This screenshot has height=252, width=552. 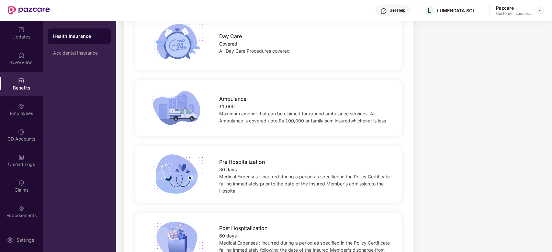 What do you see at coordinates (21, 55) in the screenshot?
I see `img: svg+xml;base64,PHN2ZyBpZD0iSG9tZSIgeG1sbnM9Imh0dHA6Ly93d3cudzMub3JnLzIwMDAvc3ZnIiB3aWR0aD0iMjAiIG...` at bounding box center [21, 55].